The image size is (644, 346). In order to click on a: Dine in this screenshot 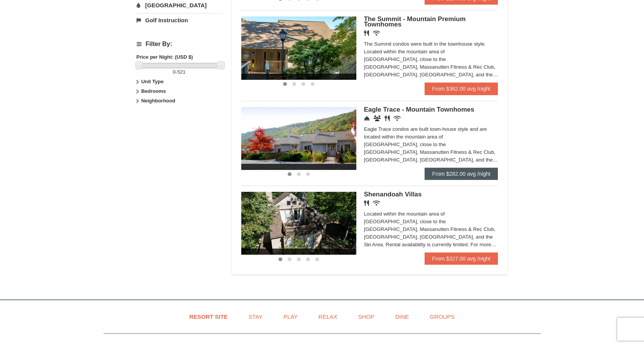, I will do `click(402, 317)`.